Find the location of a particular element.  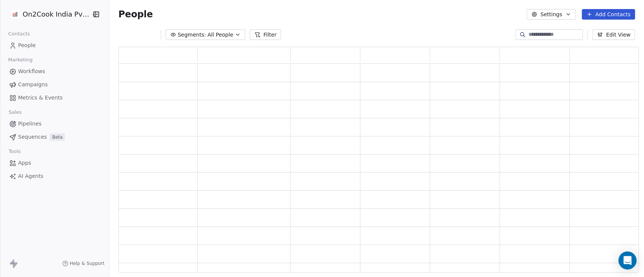

span: Campaigns is located at coordinates (33, 85).